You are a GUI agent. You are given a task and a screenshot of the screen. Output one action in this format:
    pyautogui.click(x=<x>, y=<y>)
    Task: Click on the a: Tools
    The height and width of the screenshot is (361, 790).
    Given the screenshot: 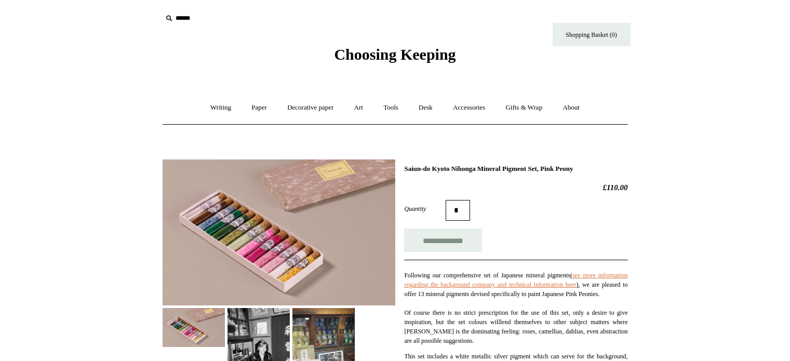 What is the action you would take?
    pyautogui.click(x=391, y=108)
    